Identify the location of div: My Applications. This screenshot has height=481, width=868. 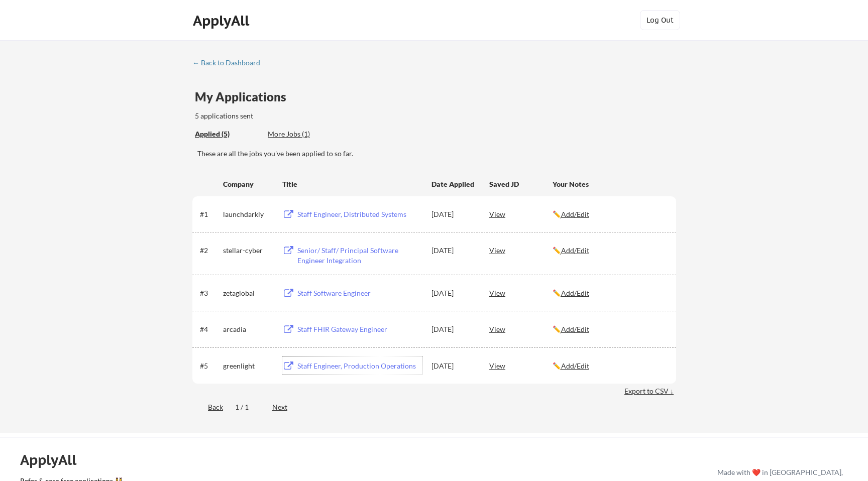
(244, 97).